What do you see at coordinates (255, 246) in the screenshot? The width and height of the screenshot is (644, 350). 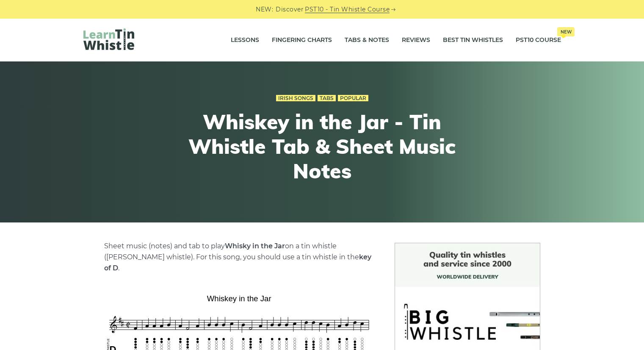 I see `strong: Whisky in the Jar` at bounding box center [255, 246].